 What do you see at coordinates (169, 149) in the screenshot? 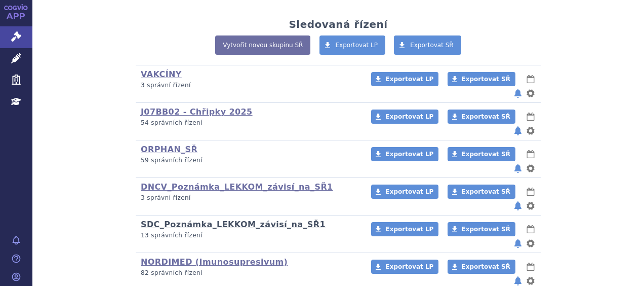
I see `a: ORPHAN_SŘ` at bounding box center [169, 149].